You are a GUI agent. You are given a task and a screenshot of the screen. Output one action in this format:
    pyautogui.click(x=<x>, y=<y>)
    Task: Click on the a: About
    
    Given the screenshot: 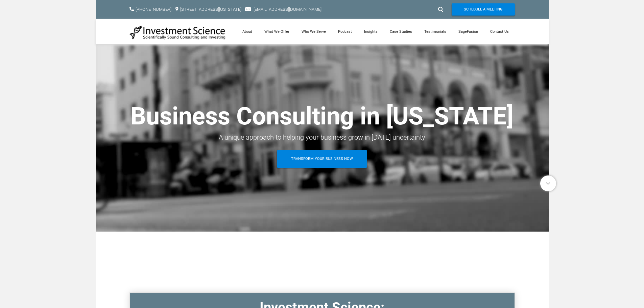 What is the action you would take?
    pyautogui.click(x=247, y=32)
    